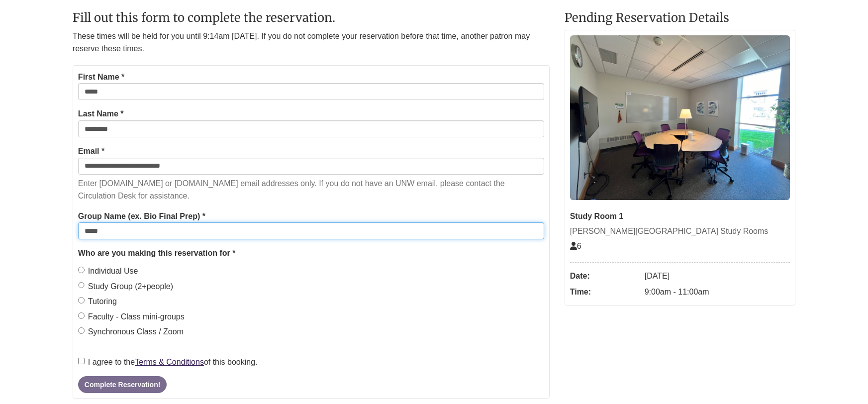 This screenshot has width=868, height=404. What do you see at coordinates (131, 317) in the screenshot?
I see `label: Faculty - Class mini-groups` at bounding box center [131, 317].